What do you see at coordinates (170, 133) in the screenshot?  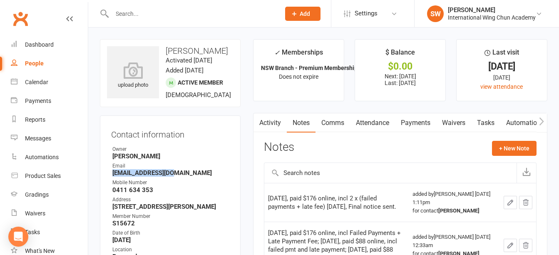 I see `h3: Contact information` at bounding box center [170, 133].